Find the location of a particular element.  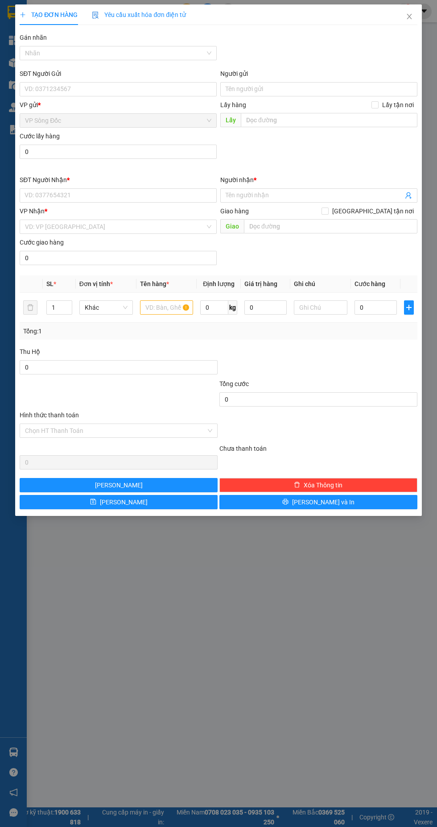

span: user-add is located at coordinates (409, 195).